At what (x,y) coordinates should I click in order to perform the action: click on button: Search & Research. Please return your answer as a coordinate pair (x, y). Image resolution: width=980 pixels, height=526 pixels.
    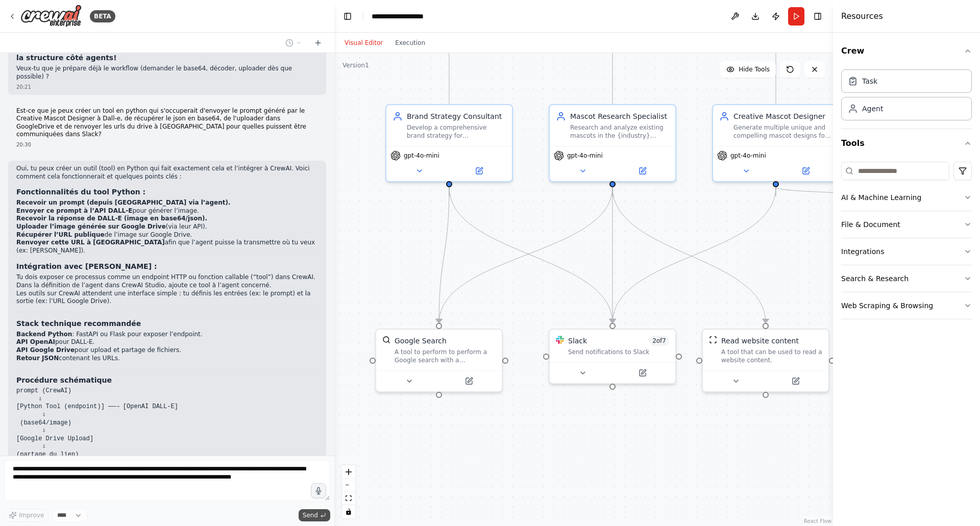
    Looking at the image, I should click on (907, 279).